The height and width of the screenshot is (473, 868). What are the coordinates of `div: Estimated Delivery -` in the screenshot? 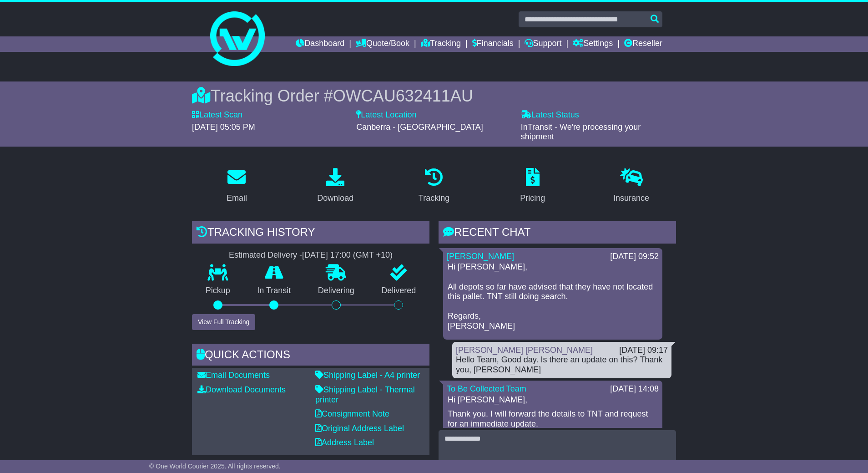 It's located at (310, 255).